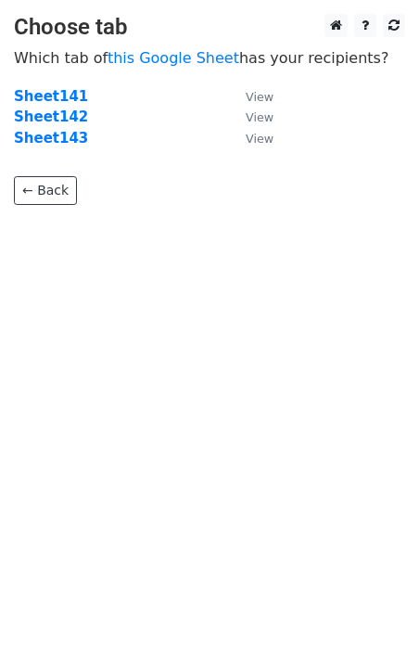  Describe the element at coordinates (373, 619) in the screenshot. I see `div: Chat Widget` at that location.